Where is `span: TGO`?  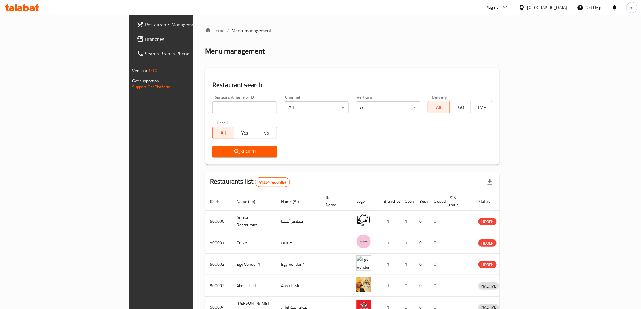
span: TGO is located at coordinates (460, 107).